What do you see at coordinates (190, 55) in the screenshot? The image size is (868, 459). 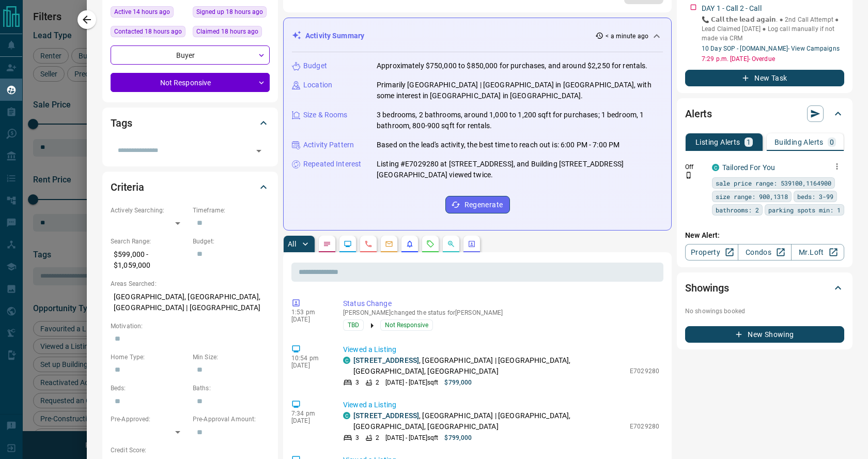 I see `div: Buyer` at bounding box center [190, 55].